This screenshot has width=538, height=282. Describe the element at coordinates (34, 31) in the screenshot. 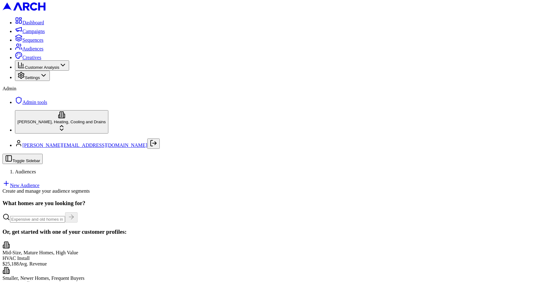

I see `span: Campaigns` at that location.